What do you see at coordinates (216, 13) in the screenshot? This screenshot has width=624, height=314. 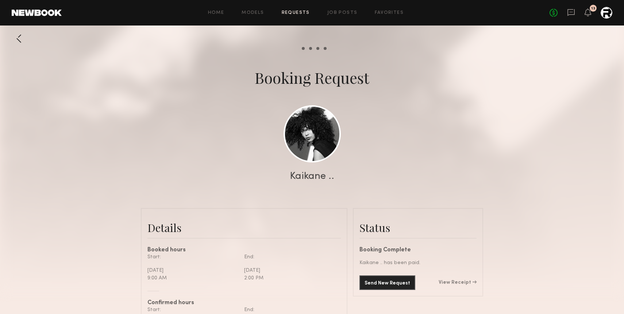 I see `a: Home` at bounding box center [216, 13].